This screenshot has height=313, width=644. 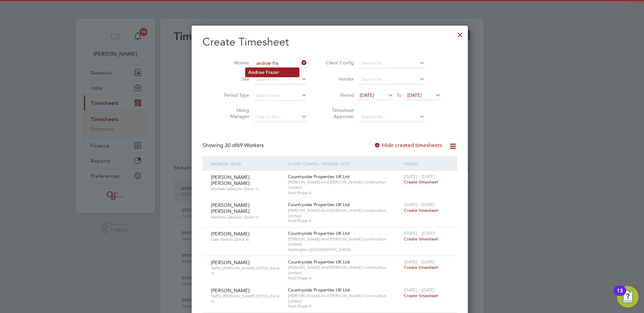 What do you see at coordinates (281, 96) in the screenshot?
I see `input: Select one` at bounding box center [281, 96].